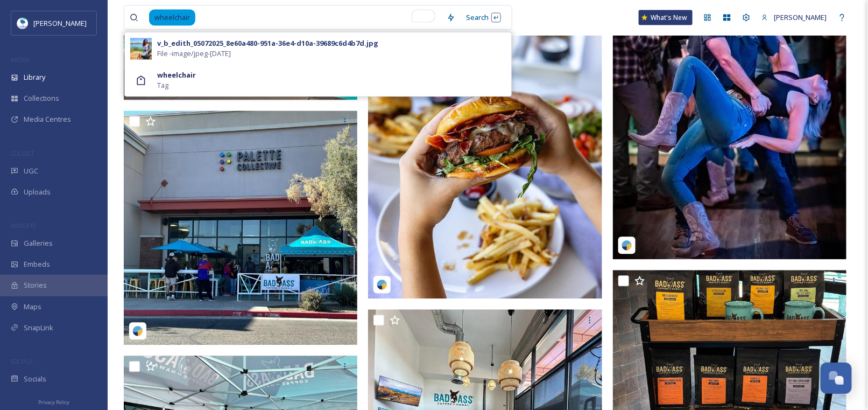 This screenshot has width=868, height=410. I want to click on span: Embeds, so click(36, 264).